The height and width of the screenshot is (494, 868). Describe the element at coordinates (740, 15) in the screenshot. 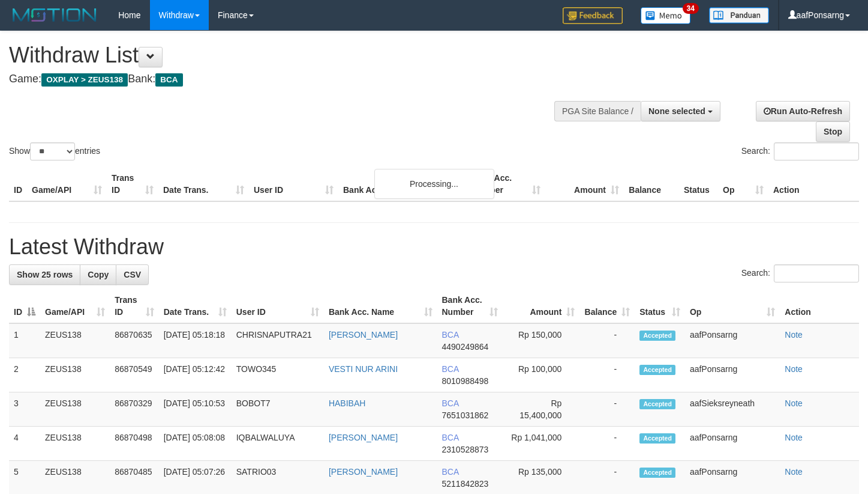

I see `img: panduan.png` at that location.